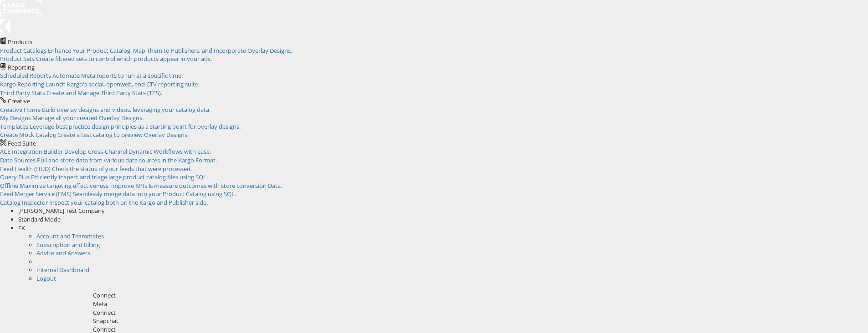 The height and width of the screenshot is (333, 868). I want to click on a: Account and Teammates, so click(70, 236).